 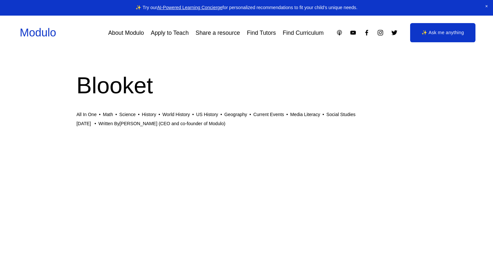 What do you see at coordinates (303, 33) in the screenshot?
I see `a: Find Curriculum` at bounding box center [303, 33].